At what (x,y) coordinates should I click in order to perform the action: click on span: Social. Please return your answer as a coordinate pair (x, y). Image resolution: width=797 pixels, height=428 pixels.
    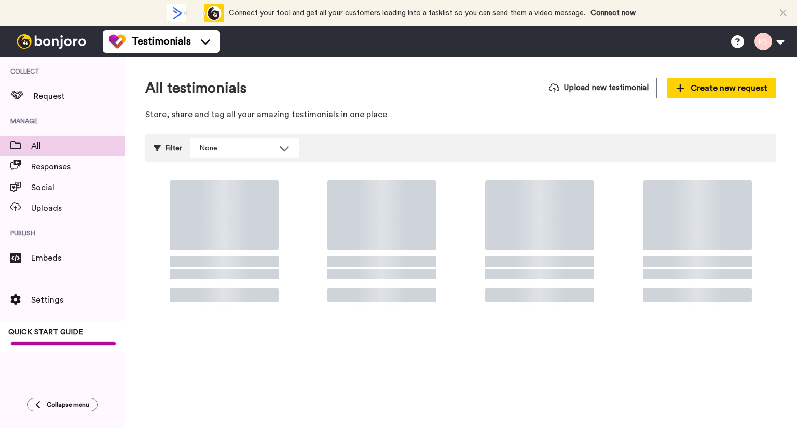
    Looking at the image, I should click on (78, 188).